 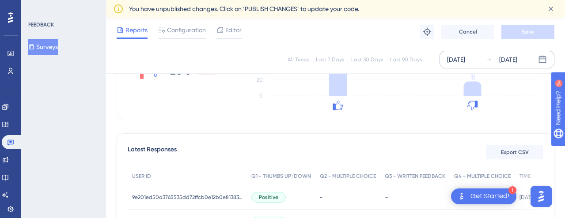 I want to click on div: Last 30 Days, so click(x=367, y=60).